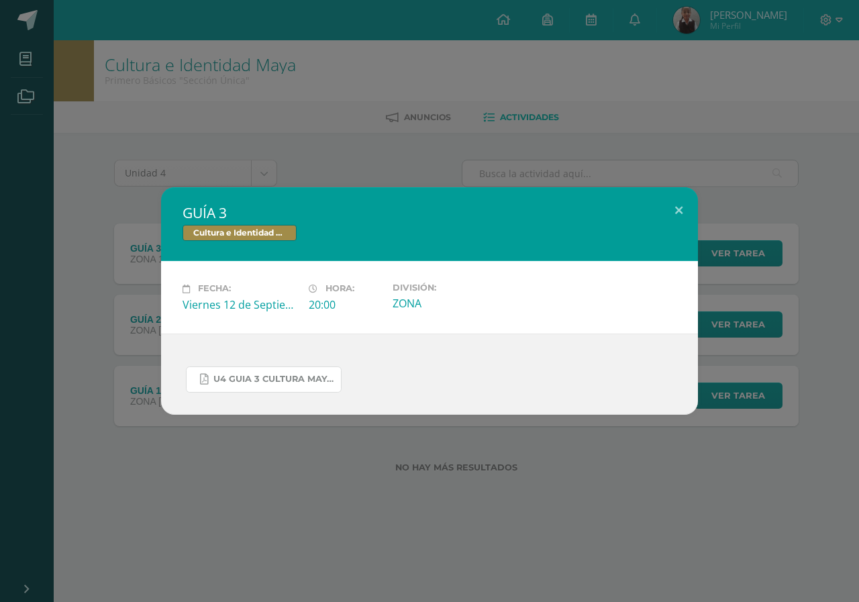 This screenshot has height=602, width=859. I want to click on div: Viernes 12 de Septiembre, so click(240, 305).